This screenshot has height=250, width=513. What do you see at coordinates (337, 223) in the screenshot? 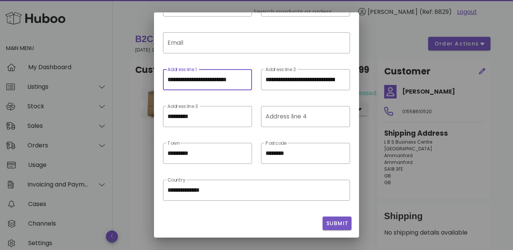
I see `span: Submit` at bounding box center [337, 223].